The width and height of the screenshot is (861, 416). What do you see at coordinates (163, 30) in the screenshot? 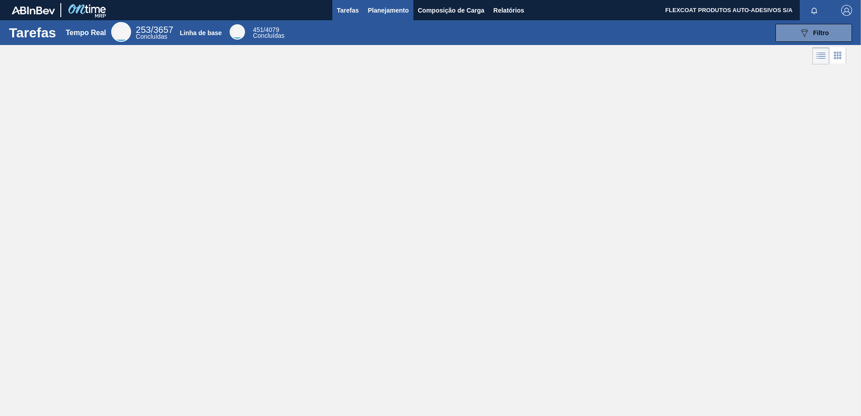
I see `font: 3657` at bounding box center [163, 30].